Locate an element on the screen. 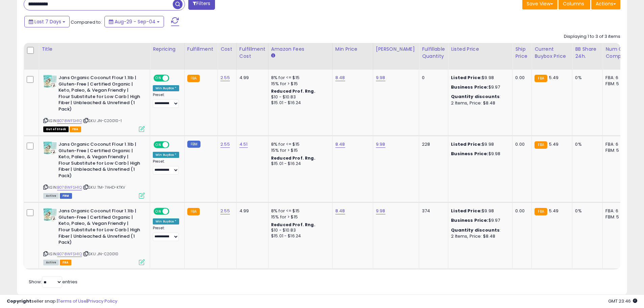 The height and width of the screenshot is (308, 644). span: | SKU: JN-C20010 is located at coordinates (101, 254).